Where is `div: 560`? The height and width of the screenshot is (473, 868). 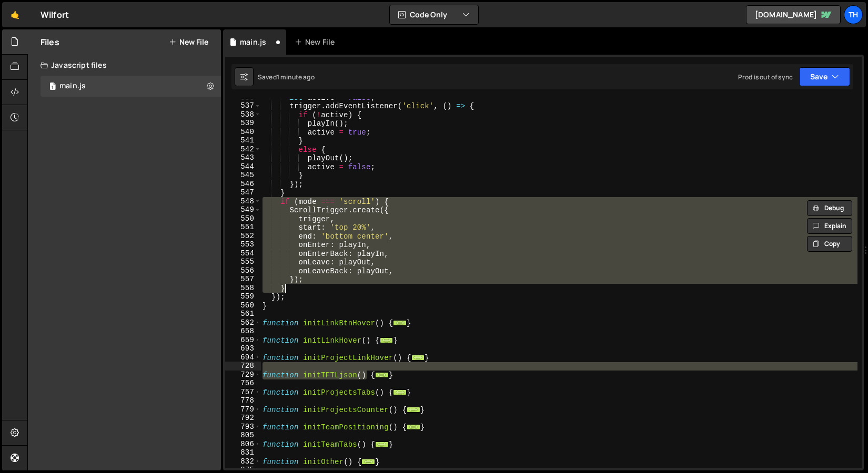 div: 560 is located at coordinates (243, 305).